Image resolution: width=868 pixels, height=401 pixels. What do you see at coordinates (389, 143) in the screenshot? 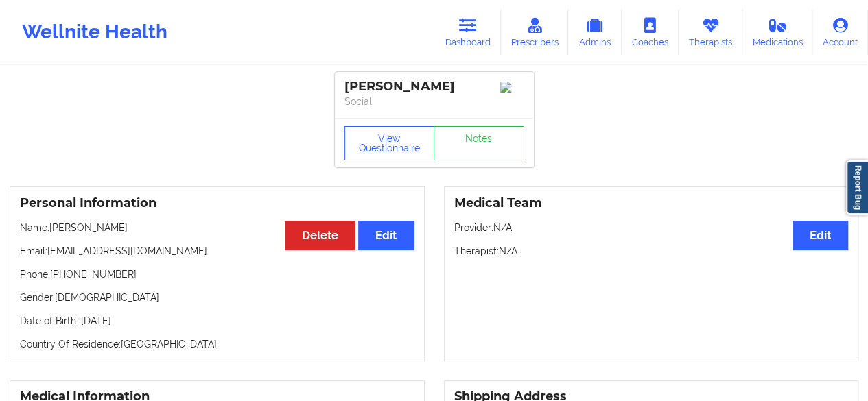
I see `button: View Questionnaire` at bounding box center [389, 143].